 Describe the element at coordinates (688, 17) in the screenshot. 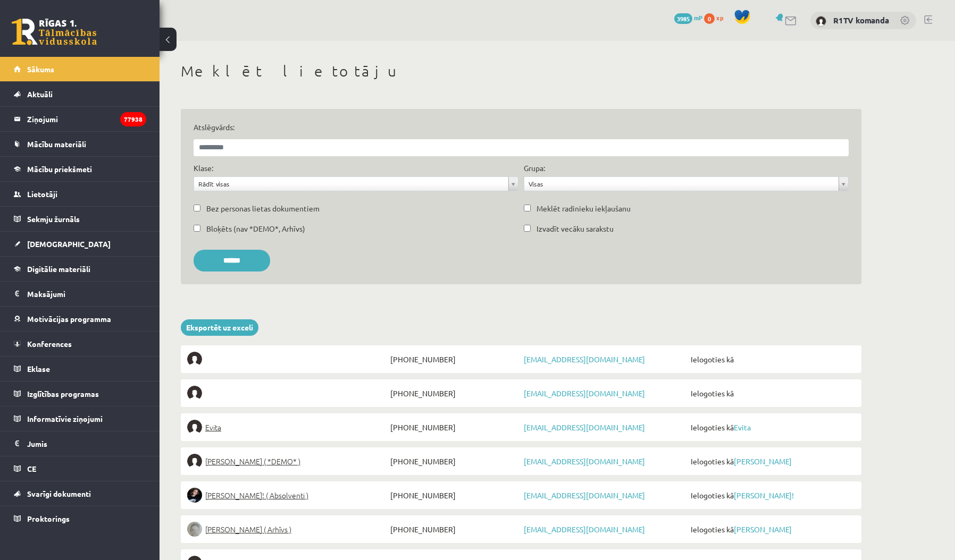

I see `a: 3985 mP` at that location.